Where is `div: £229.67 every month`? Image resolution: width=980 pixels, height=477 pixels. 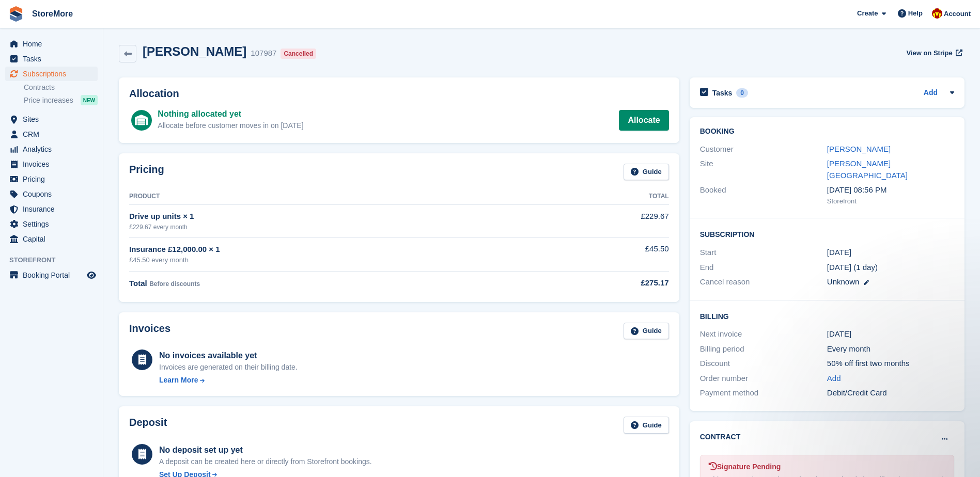
div: £229.67 every month is located at coordinates (335, 227).